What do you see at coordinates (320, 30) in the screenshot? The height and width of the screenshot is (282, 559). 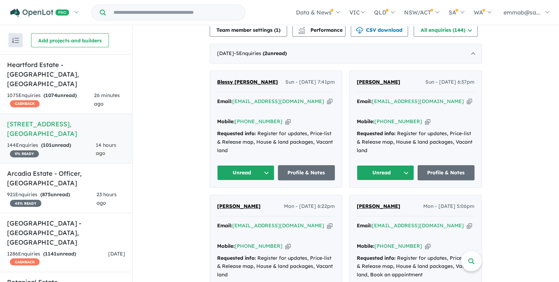 I see `span: Performance` at bounding box center [320, 30].